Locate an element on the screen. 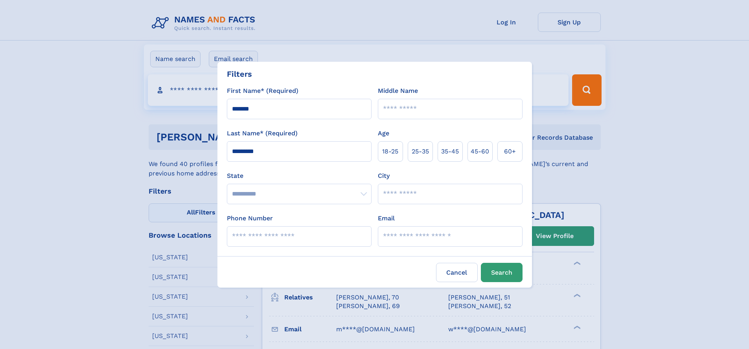 This screenshot has height=349, width=749. button: Search is located at coordinates (502, 272).